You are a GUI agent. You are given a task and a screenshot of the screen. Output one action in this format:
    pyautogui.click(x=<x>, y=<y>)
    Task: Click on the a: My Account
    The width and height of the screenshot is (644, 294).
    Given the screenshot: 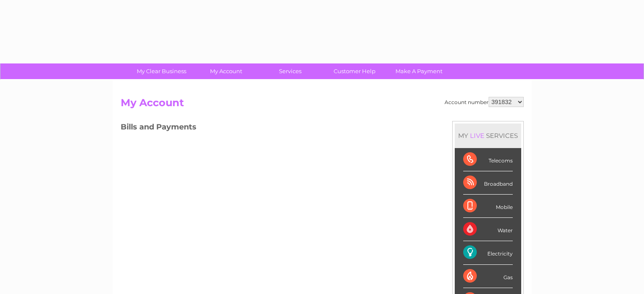 What is the action you would take?
    pyautogui.click(x=225, y=71)
    